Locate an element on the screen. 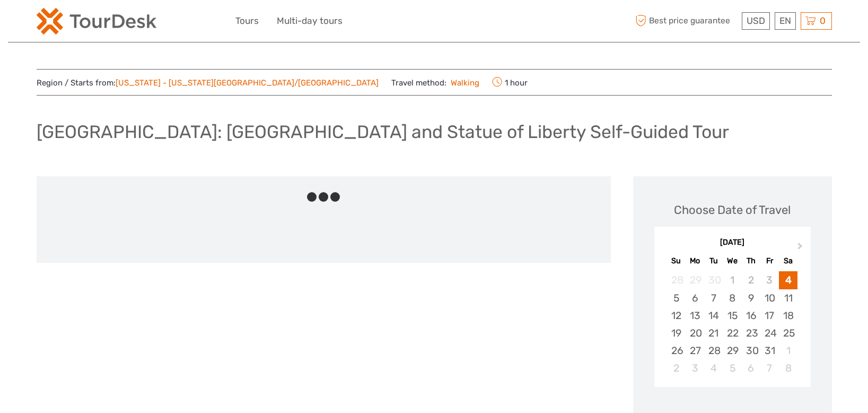  div: Choose Sunday, October 19th, 2025 is located at coordinates (676, 333).